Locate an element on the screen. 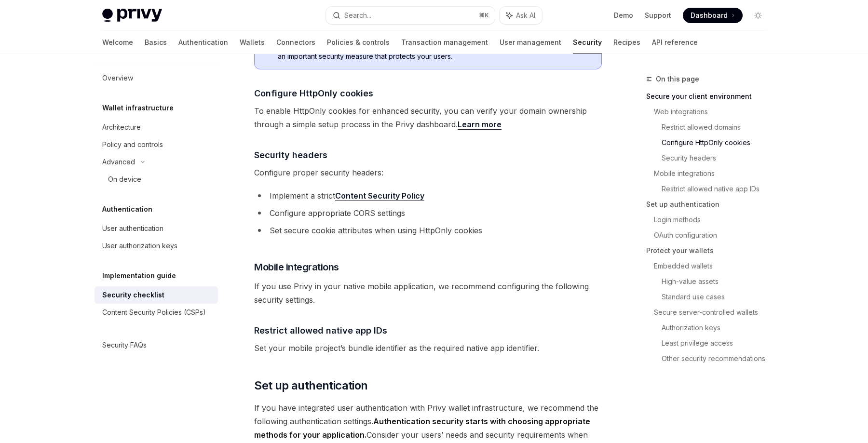 Image resolution: width=868 pixels, height=443 pixels. a: Transaction management is located at coordinates (445, 42).